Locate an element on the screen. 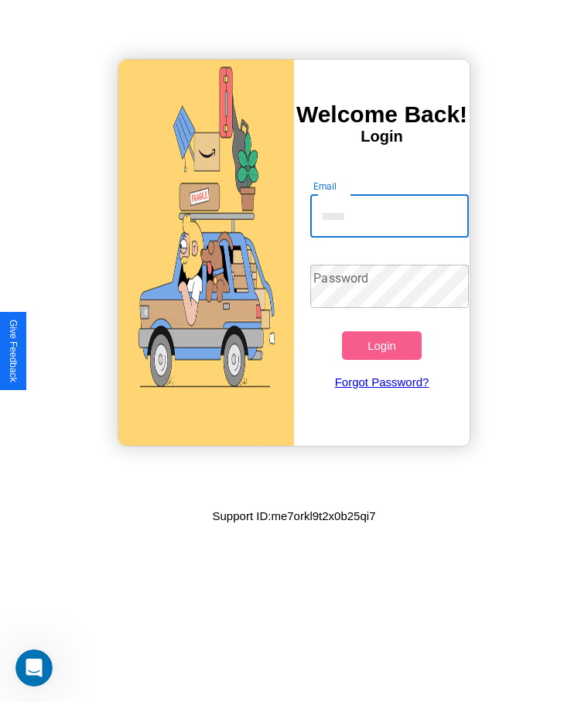 Image resolution: width=588 pixels, height=702 pixels. div: Give Feedback is located at coordinates (13, 351).